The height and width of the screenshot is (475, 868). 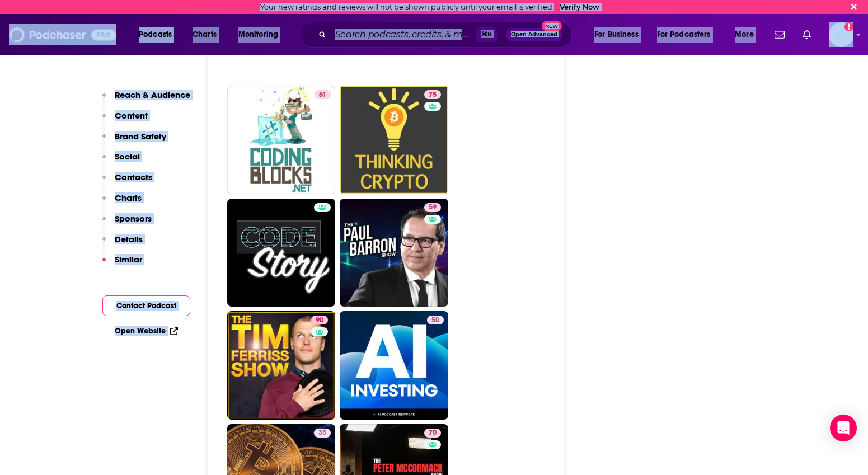 What do you see at coordinates (684, 35) in the screenshot?
I see `span: For Podcasters` at bounding box center [684, 35].